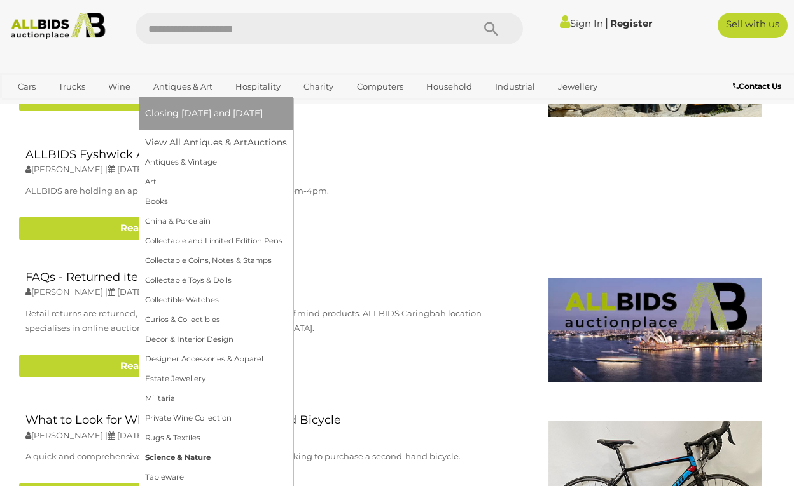 The width and height of the screenshot is (794, 486). I want to click on button: Search, so click(491, 29).